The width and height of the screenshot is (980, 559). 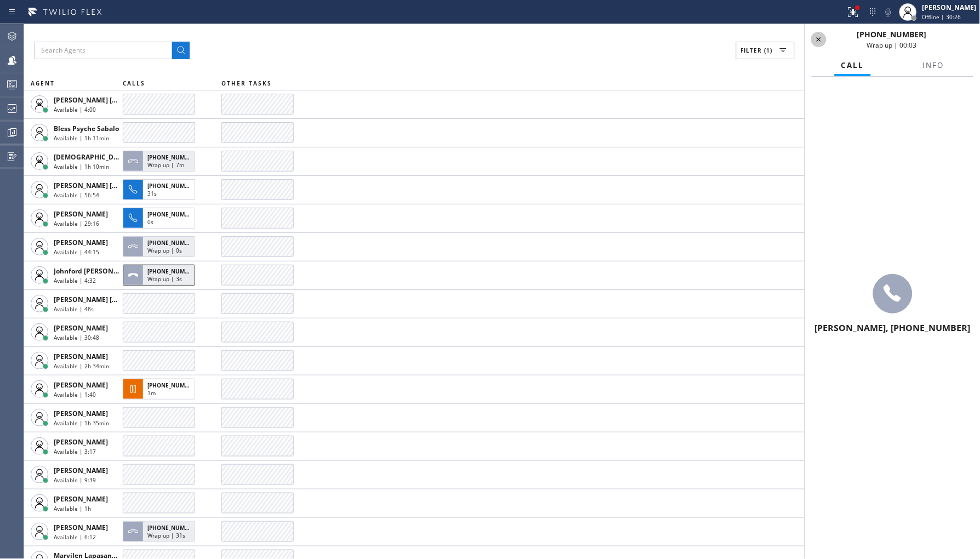 I want to click on span: Available | 3:17, so click(x=75, y=452).